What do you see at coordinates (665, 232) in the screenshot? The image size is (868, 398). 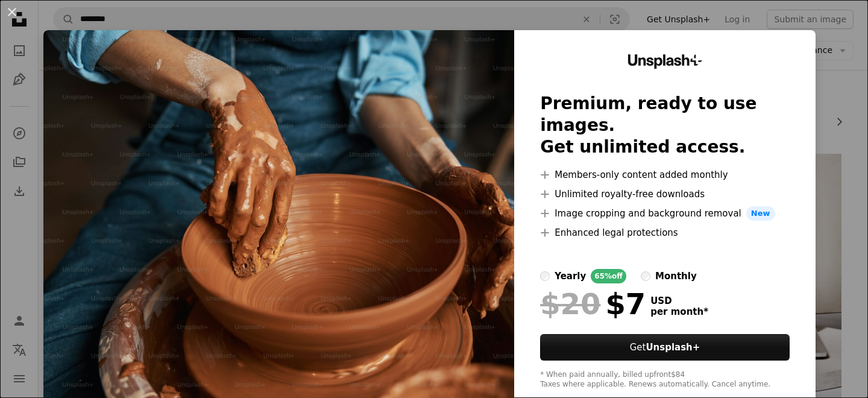 I see `li: Enhanced legal protections` at bounding box center [665, 232].